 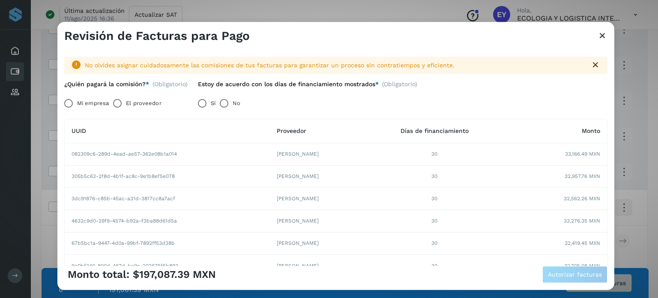 I want to click on span: 32,957.76 MXN, so click(x=582, y=177).